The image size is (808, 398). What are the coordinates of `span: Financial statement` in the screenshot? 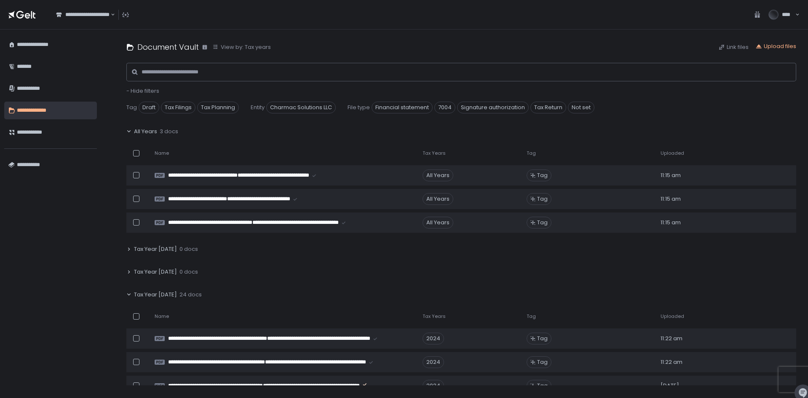 It's located at (402, 107).